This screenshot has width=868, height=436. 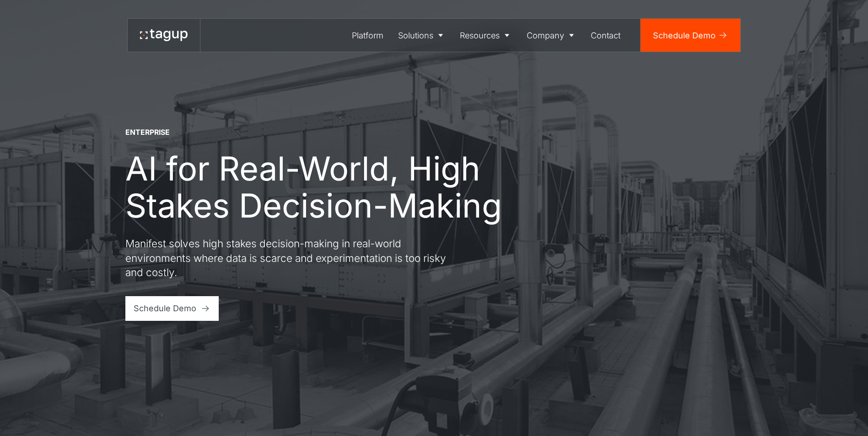 I want to click on a: Company, so click(x=551, y=35).